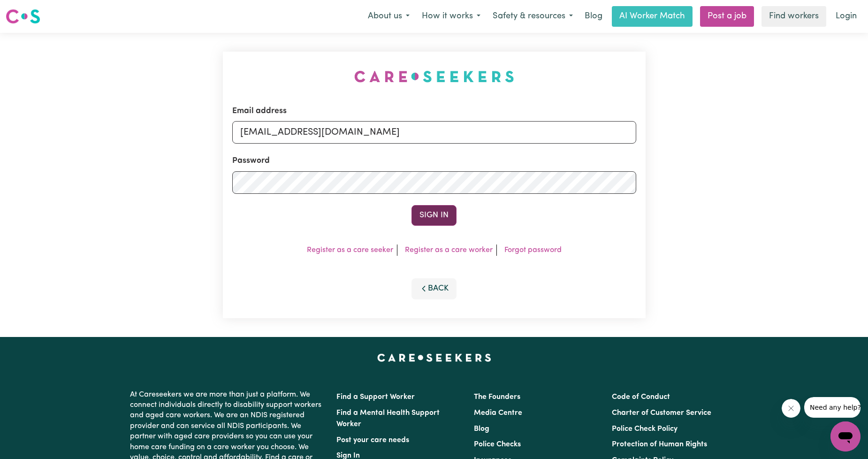  What do you see at coordinates (260, 112) in the screenshot?
I see `label: Email address` at bounding box center [260, 112].